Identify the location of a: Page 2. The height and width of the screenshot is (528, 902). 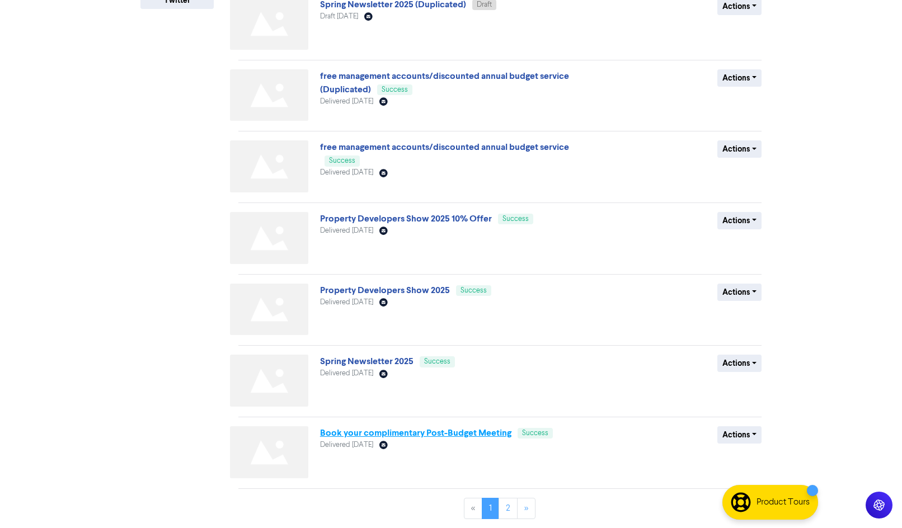
(508, 509).